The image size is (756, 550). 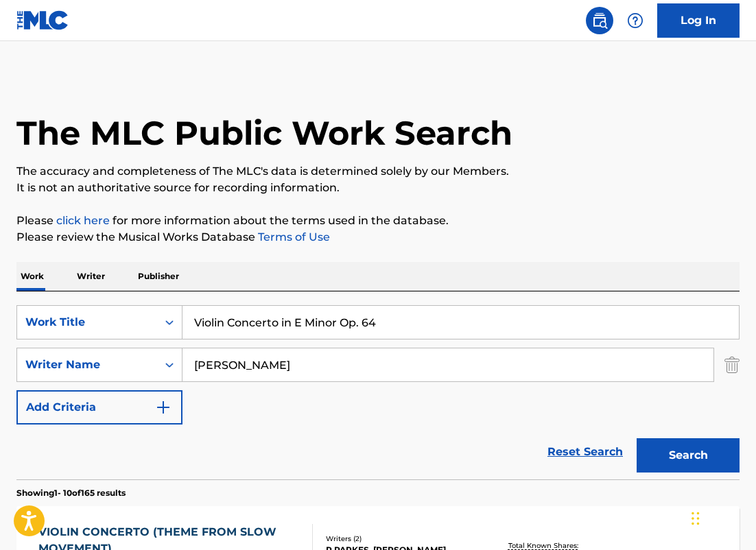 I want to click on img: search, so click(x=600, y=21).